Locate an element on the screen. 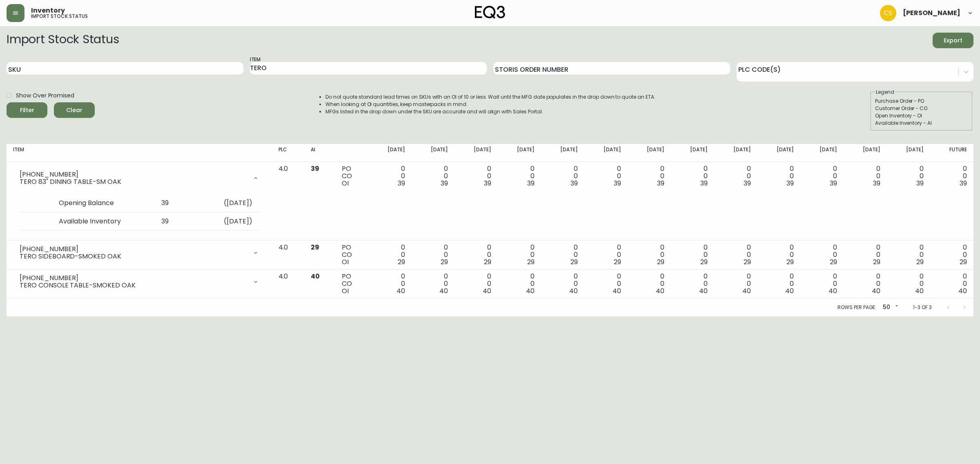 The width and height of the screenshot is (980, 464). button: Export is located at coordinates (954, 41).